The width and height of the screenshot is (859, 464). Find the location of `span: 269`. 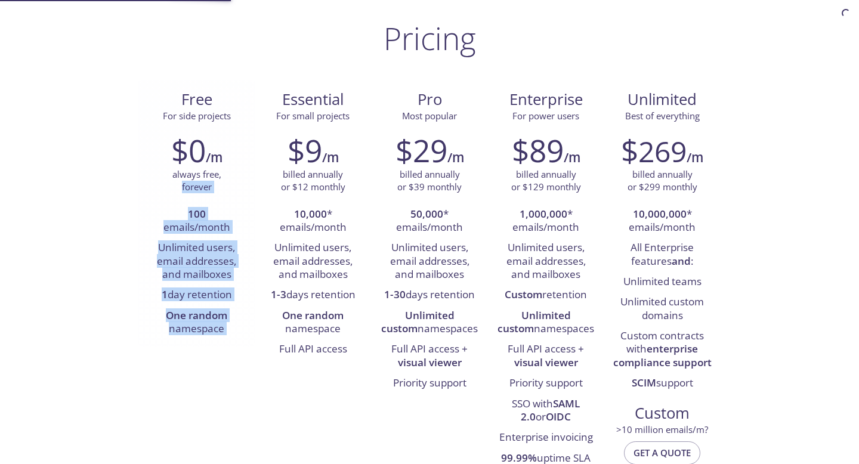

span: 269 is located at coordinates (662, 151).